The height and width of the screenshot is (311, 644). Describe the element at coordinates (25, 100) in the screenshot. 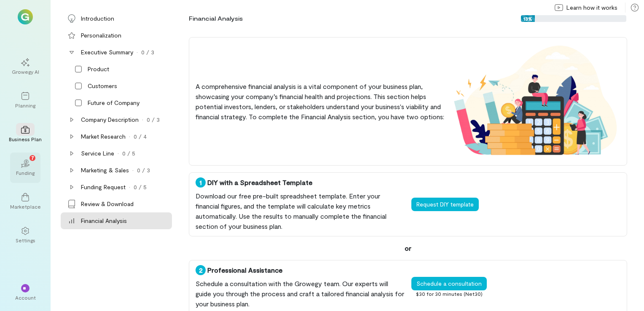

I see `a: Planning` at that location.